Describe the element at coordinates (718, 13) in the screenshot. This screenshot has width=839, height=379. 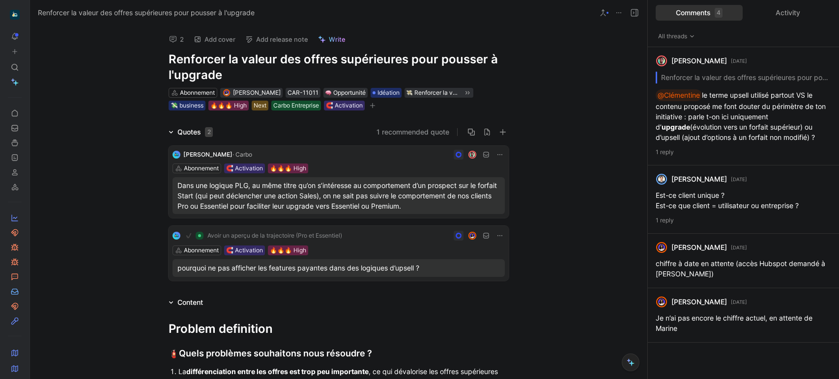
I see `div: 4` at that location.